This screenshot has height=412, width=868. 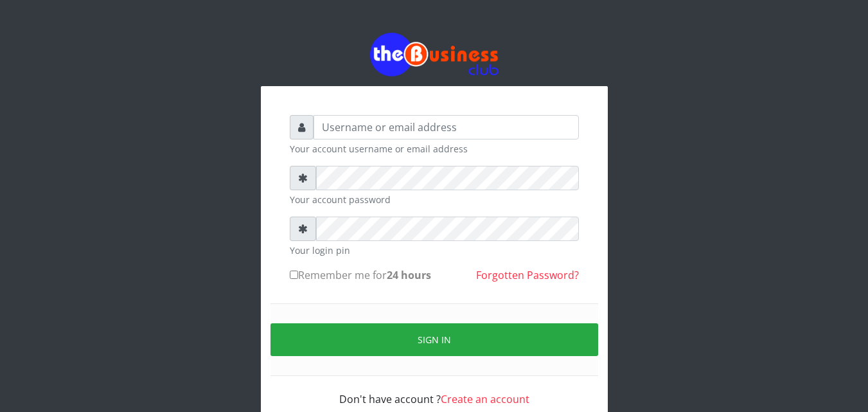 What do you see at coordinates (434, 249) in the screenshot?
I see `small: Your login pin` at bounding box center [434, 249].